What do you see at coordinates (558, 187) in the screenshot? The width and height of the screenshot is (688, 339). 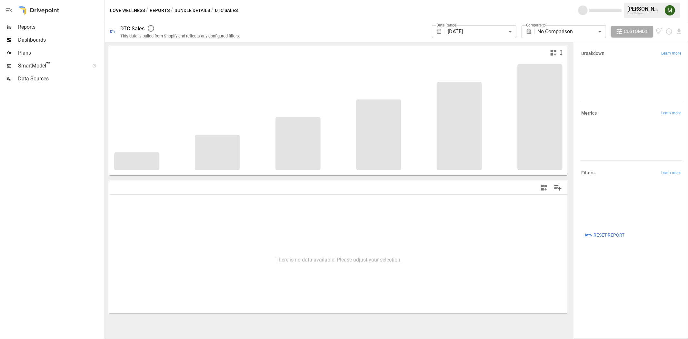 I see `button: Manage Columns` at bounding box center [558, 187].